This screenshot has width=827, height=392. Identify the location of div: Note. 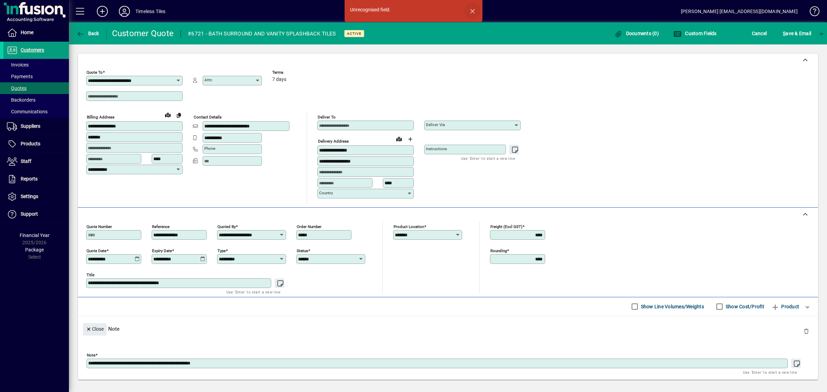
(448, 329).